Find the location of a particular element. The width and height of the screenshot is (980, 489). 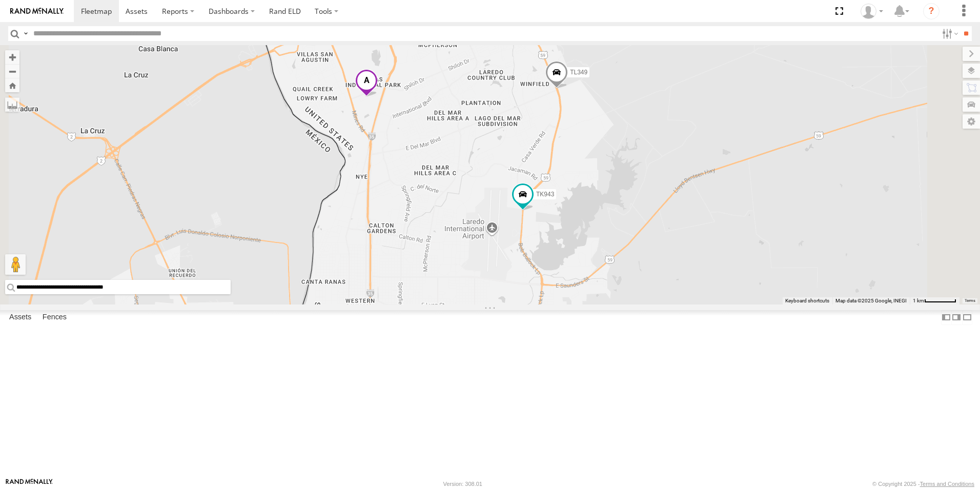

label: Fences is located at coordinates (54, 317).